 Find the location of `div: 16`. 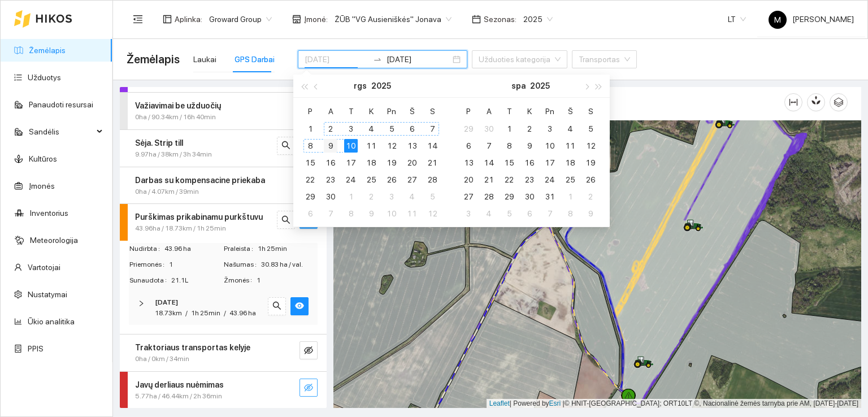

div: 16 is located at coordinates (331, 163).